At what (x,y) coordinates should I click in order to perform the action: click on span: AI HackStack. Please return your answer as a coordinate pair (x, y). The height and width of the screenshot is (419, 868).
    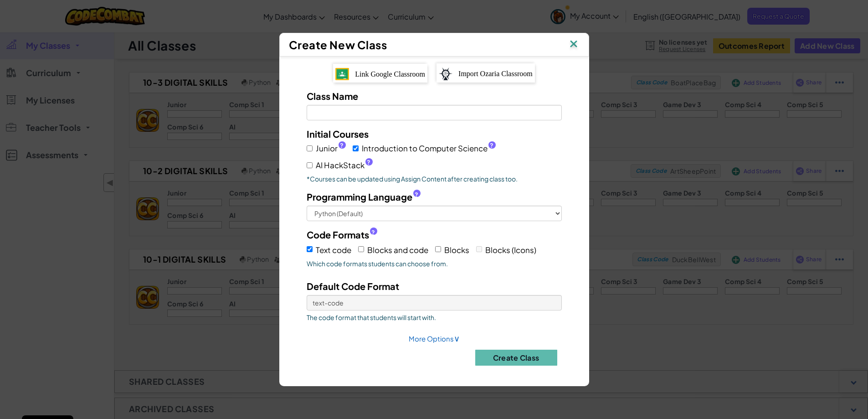
    Looking at the image, I should click on (344, 165).